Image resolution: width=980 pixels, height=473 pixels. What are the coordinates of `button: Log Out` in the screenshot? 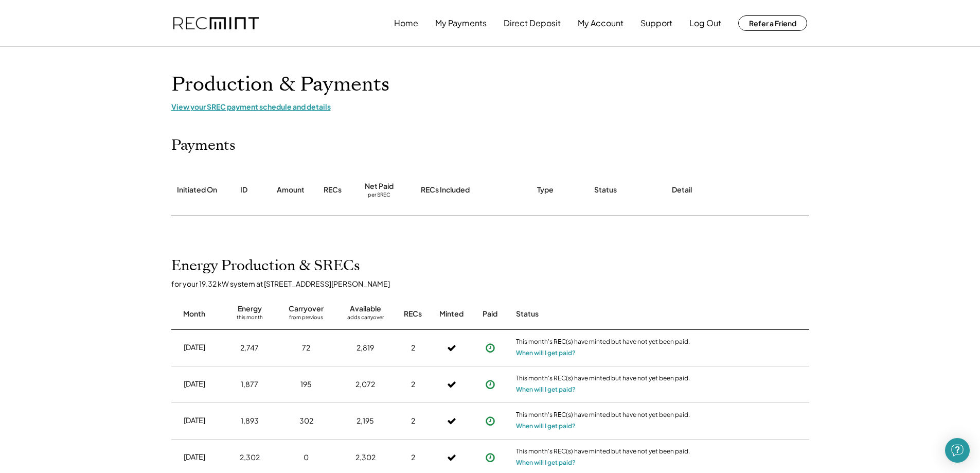 It's located at (705, 23).